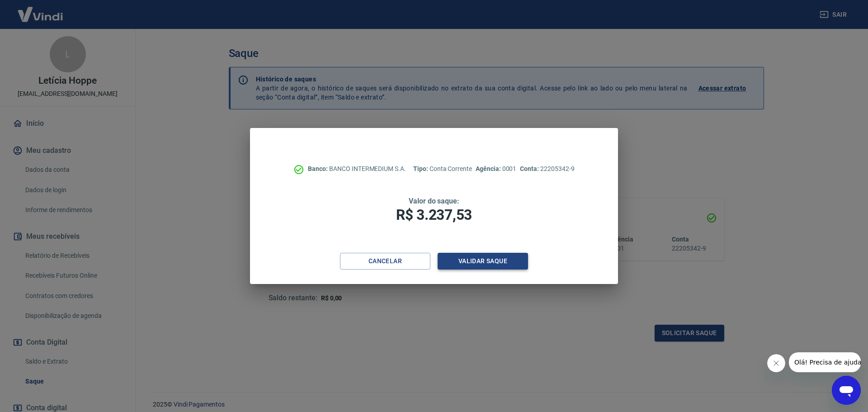  Describe the element at coordinates (434, 215) in the screenshot. I see `span: R$ 3.237,53` at that location.